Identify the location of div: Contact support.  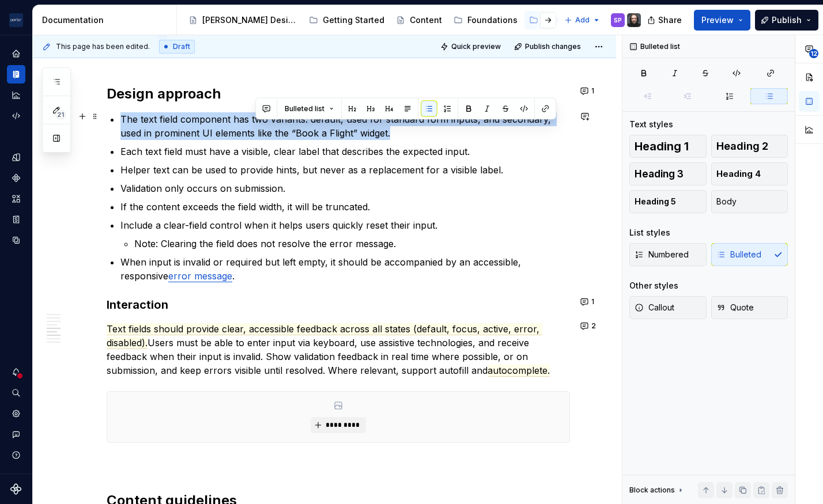
(16, 434).